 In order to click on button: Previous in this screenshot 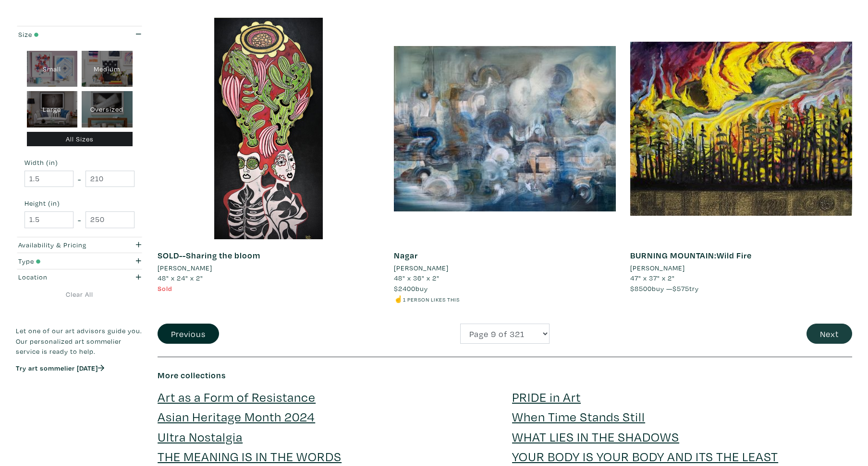, I will do `click(188, 334)`.